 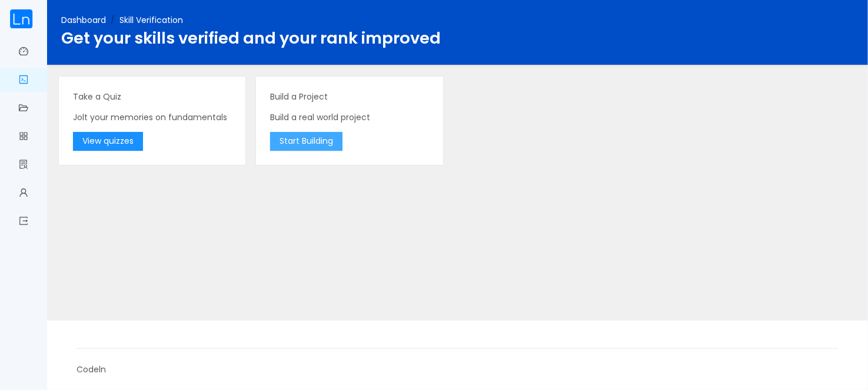 I want to click on a: icon: dashboard, so click(x=24, y=52).